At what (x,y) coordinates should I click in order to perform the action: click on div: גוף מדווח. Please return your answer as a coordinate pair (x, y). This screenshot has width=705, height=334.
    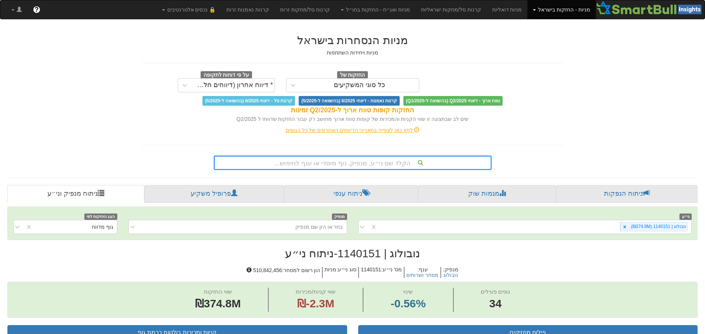
    Looking at the image, I should click on (103, 227).